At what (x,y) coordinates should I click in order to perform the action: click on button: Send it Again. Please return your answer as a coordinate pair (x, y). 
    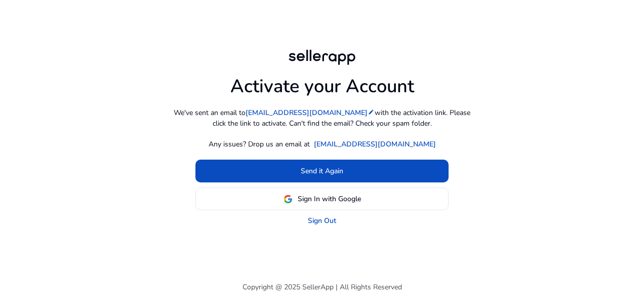
    Looking at the image, I should click on (322, 171).